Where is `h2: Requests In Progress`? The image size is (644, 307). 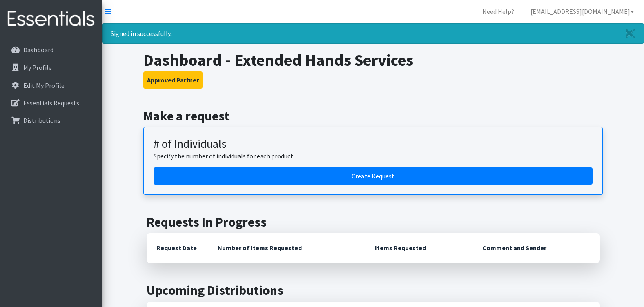 h2: Requests In Progress is located at coordinates (373, 222).